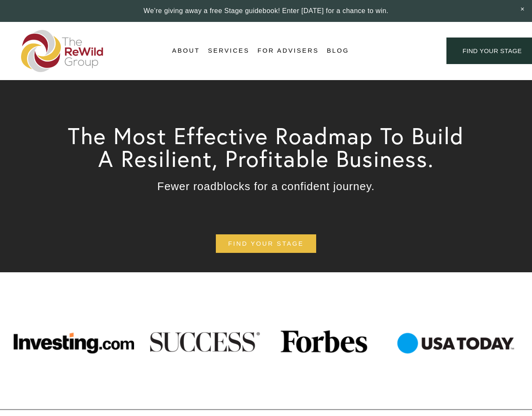  Describe the element at coordinates (229, 51) in the screenshot. I see `span: Services` at that location.